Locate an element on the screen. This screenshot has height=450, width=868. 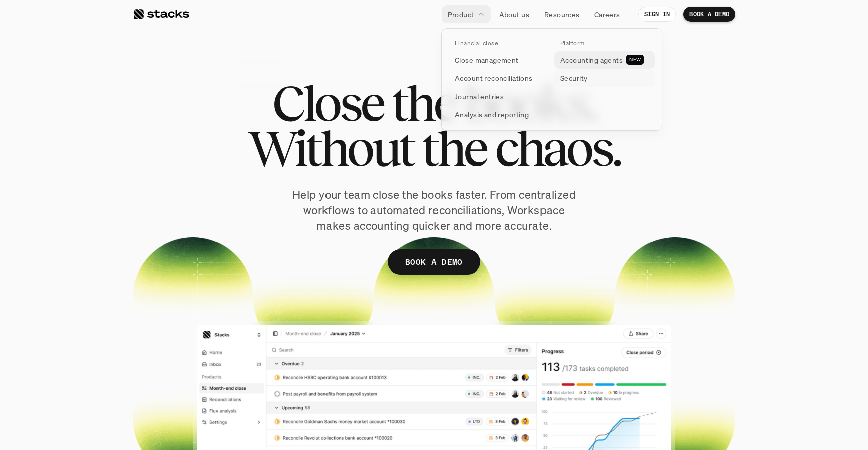
a: Analysis and reporting is located at coordinates (499, 114).